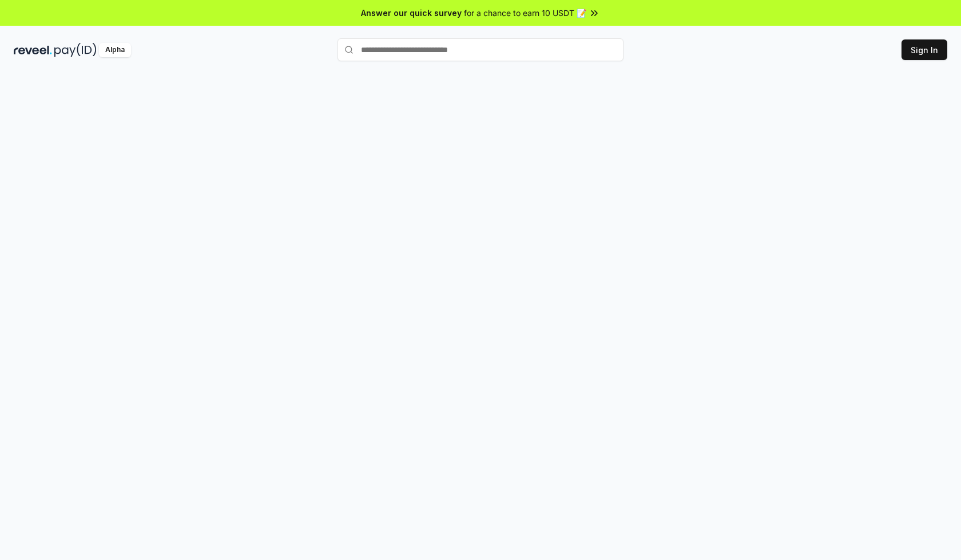  What do you see at coordinates (32, 50) in the screenshot?
I see `img: reveel_dark` at bounding box center [32, 50].